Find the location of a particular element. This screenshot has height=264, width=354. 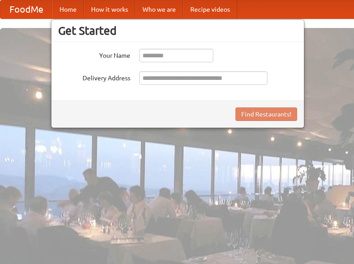

label: Delivery Address is located at coordinates (94, 77).